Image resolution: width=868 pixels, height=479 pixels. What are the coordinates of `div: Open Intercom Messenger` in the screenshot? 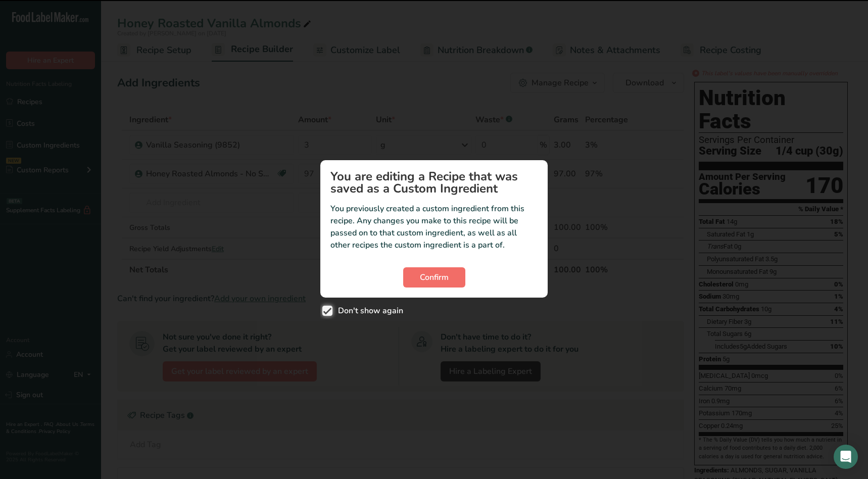 It's located at (846, 457).